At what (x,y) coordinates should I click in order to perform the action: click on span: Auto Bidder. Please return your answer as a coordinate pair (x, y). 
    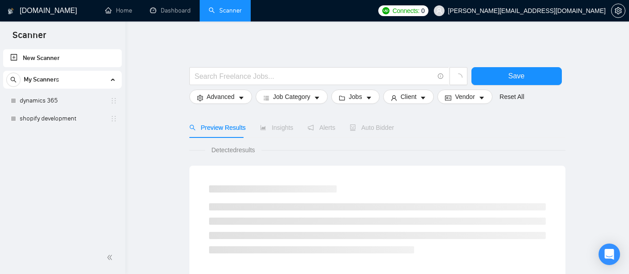
    Looking at the image, I should click on (371, 128).